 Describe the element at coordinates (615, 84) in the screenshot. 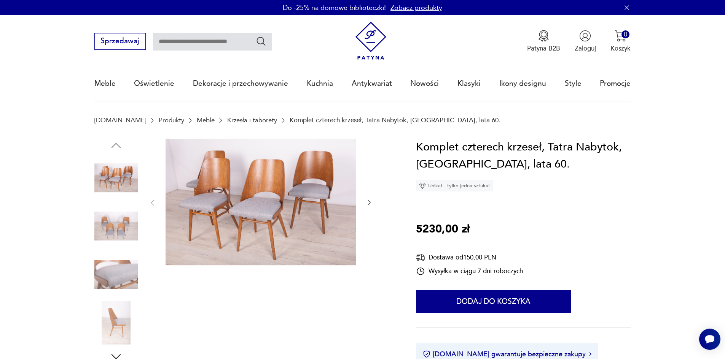

I see `a: Promocje` at that location.